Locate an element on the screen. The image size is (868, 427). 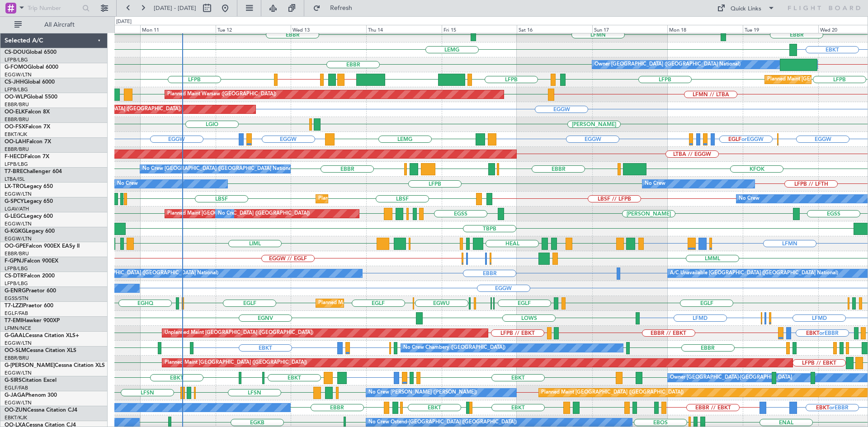
a: OO-FSXFalcon 7X is located at coordinates (27, 127).